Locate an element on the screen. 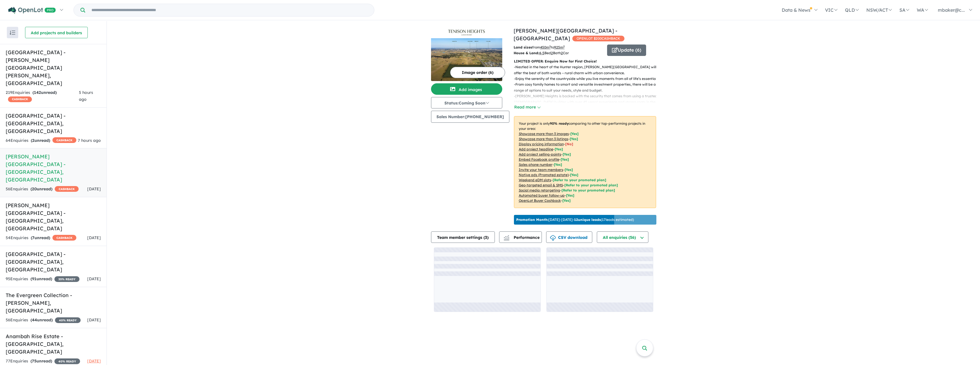 The width and height of the screenshot is (980, 365). u: 925 m is located at coordinates (559, 47).